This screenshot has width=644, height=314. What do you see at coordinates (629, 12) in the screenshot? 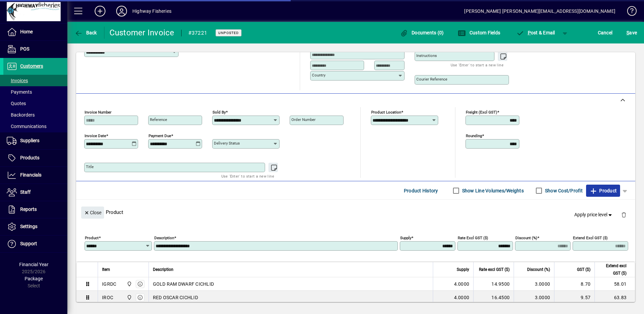
I see `a: Knowledge Base` at bounding box center [629, 12].